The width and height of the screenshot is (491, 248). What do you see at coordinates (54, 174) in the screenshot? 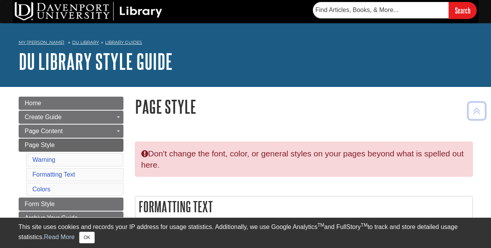
I see `a: Formatting Text` at bounding box center [54, 174].